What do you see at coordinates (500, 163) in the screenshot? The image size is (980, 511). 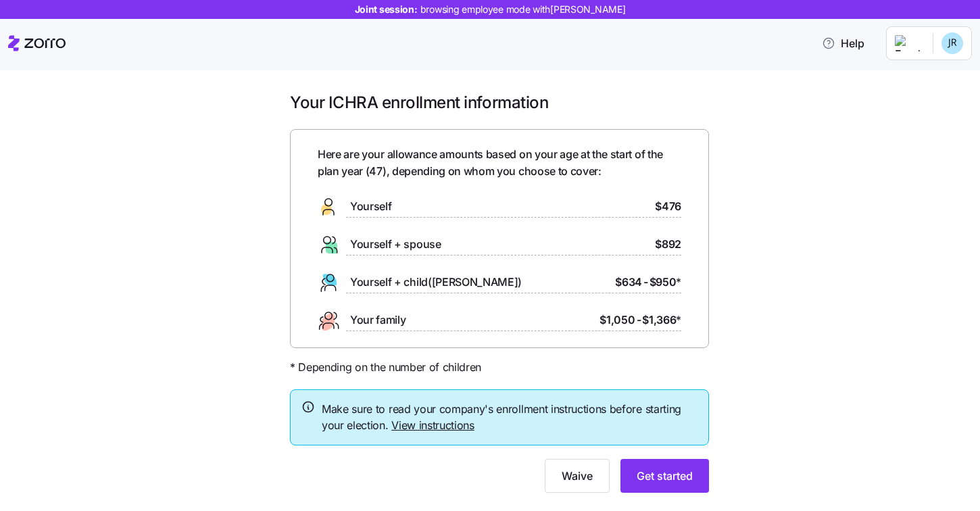 I see `span: Here are your allowance amounts based on your age at the start of the plan year ( 47 ), depending...` at bounding box center [500, 163].